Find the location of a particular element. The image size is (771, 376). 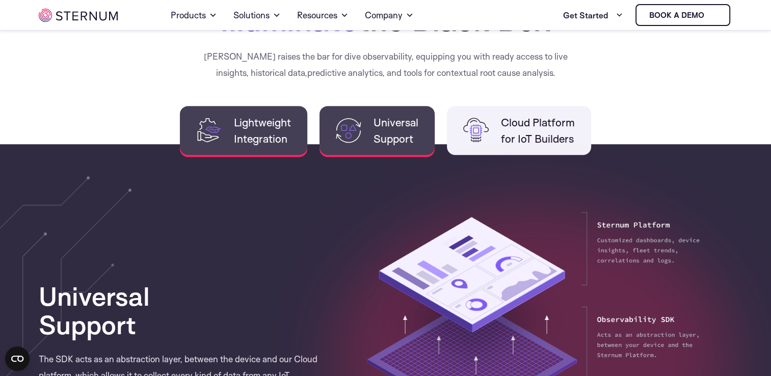

h2: the Black Box is located at coordinates (386, 20).